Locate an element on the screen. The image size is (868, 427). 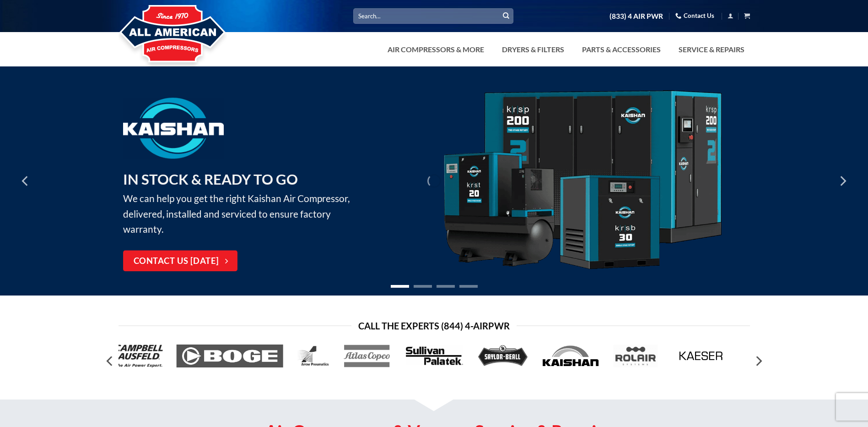
a: Contact Us is located at coordinates (695, 16).